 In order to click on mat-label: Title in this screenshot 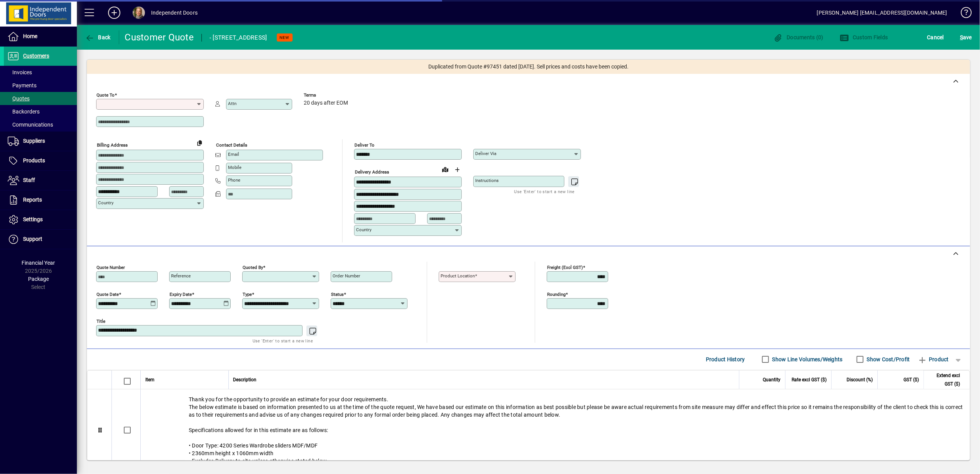, I will do `click(101, 321)`.